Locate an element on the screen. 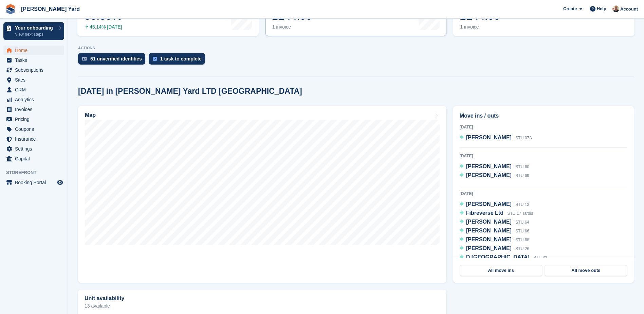  span: STU 68 is located at coordinates (522, 240).